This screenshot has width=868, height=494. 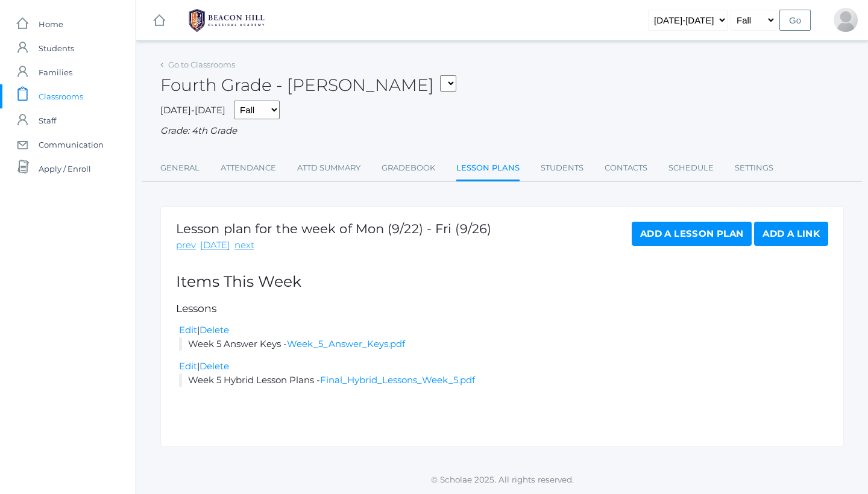 I want to click on a: Go to Classrooms, so click(x=201, y=65).